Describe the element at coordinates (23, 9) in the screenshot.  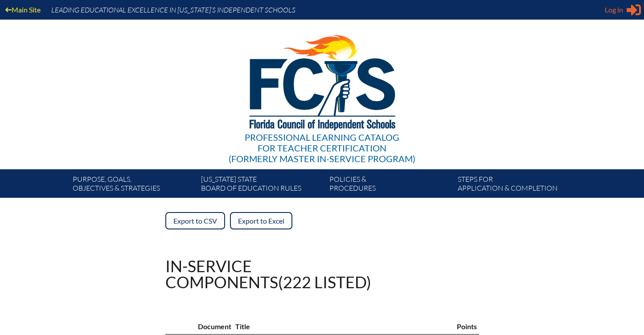
I see `a: Main Site` at that location.